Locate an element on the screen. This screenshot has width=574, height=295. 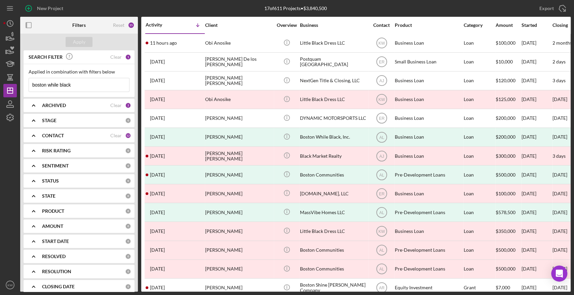
div: Clear is located at coordinates (116, 106).